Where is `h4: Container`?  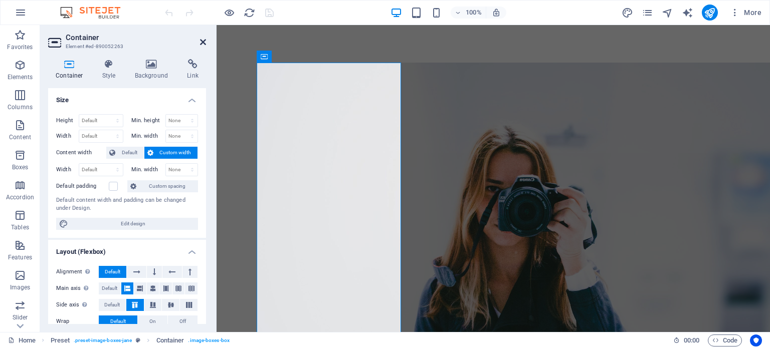
h4: Container is located at coordinates (71, 70).